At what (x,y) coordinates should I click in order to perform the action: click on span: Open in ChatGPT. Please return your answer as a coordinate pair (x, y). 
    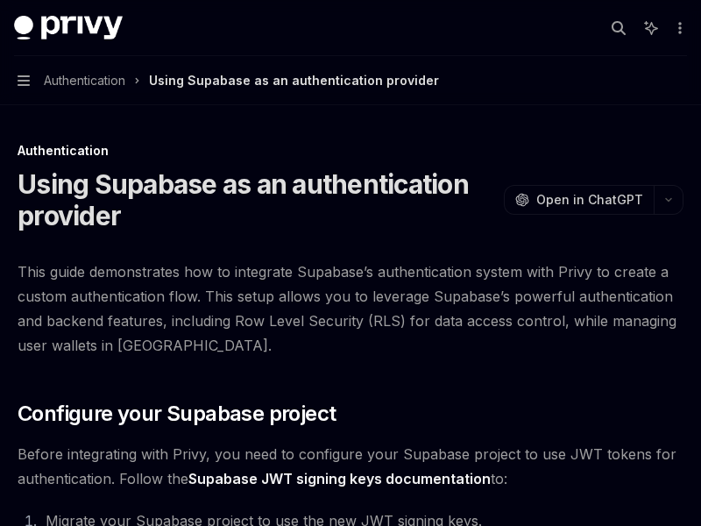
    Looking at the image, I should click on (590, 200).